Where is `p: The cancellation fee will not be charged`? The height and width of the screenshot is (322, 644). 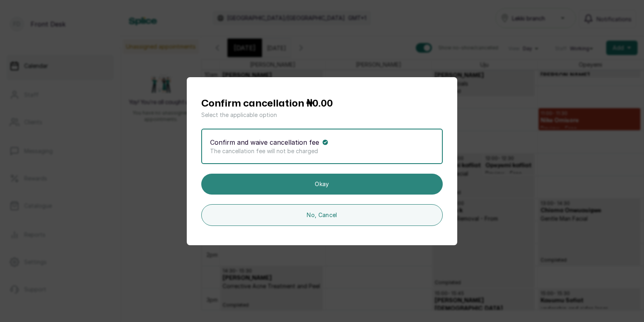 p: The cancellation fee will not be charged is located at coordinates (322, 151).